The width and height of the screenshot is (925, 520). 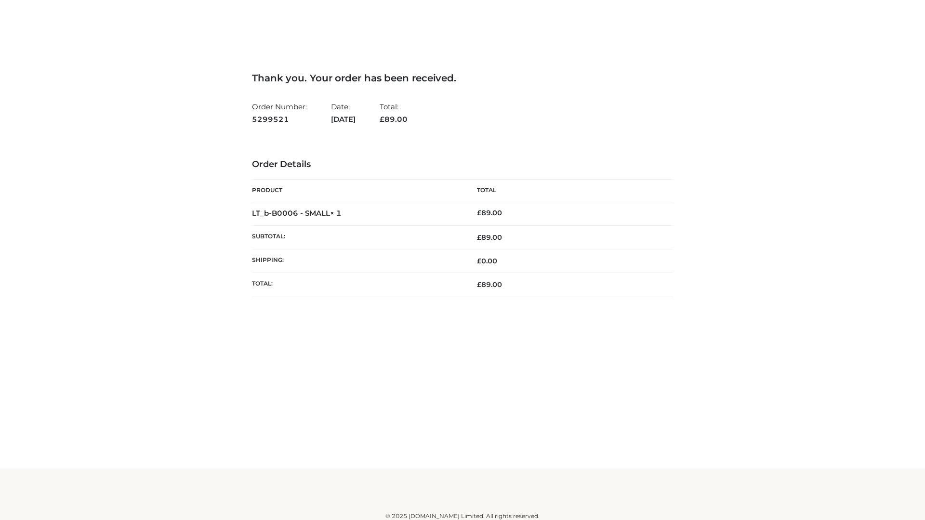 I want to click on bdi: 89.00, so click(x=490, y=213).